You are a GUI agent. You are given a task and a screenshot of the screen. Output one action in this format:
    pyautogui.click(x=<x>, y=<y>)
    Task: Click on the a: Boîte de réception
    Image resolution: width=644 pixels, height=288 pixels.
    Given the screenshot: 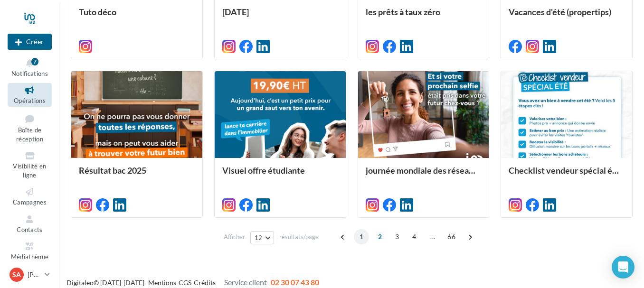 What is the action you would take?
    pyautogui.click(x=30, y=128)
    